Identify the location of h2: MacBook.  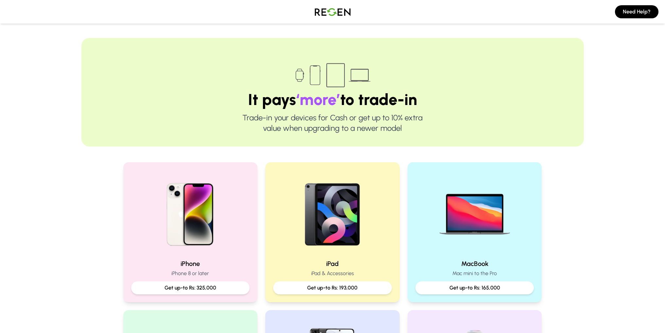
(474, 264).